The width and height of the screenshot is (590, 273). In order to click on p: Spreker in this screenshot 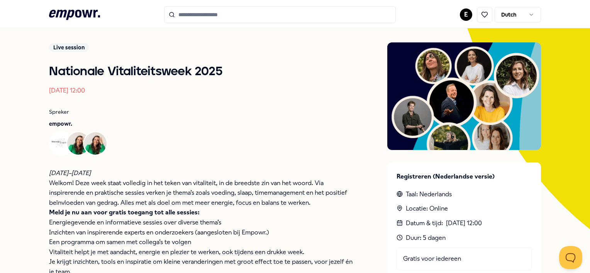, I will do `click(203, 112)`.